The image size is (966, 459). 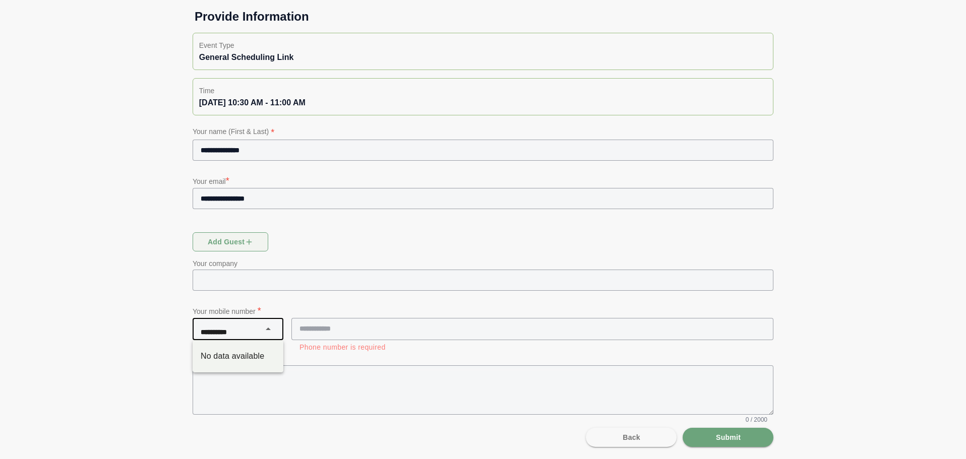 I want to click on span: 0 / 2000, so click(x=756, y=420).